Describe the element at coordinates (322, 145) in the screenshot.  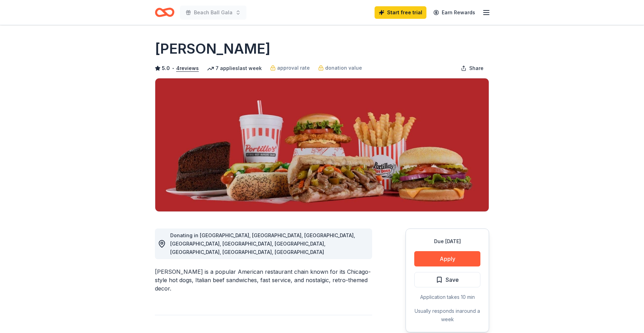
I see `img: Image for Portillo's` at that location.